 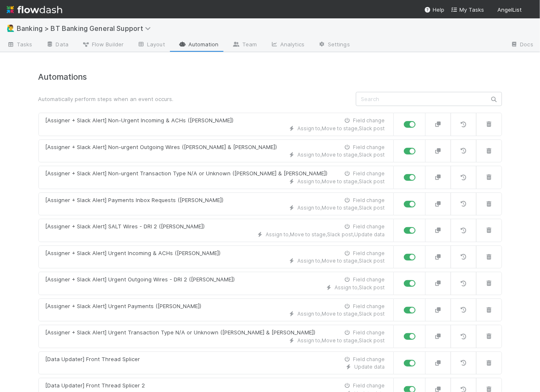 What do you see at coordinates (93, 360) in the screenshot?
I see `div: [Data Updater] Front Thread Splicer` at bounding box center [93, 360].